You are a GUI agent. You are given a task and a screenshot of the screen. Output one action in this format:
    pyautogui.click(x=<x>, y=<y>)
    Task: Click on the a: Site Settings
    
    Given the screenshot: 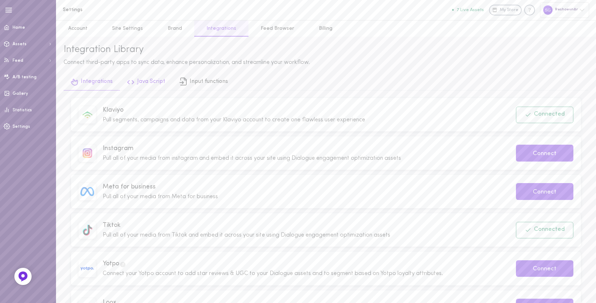 What is the action you would take?
    pyautogui.click(x=127, y=28)
    